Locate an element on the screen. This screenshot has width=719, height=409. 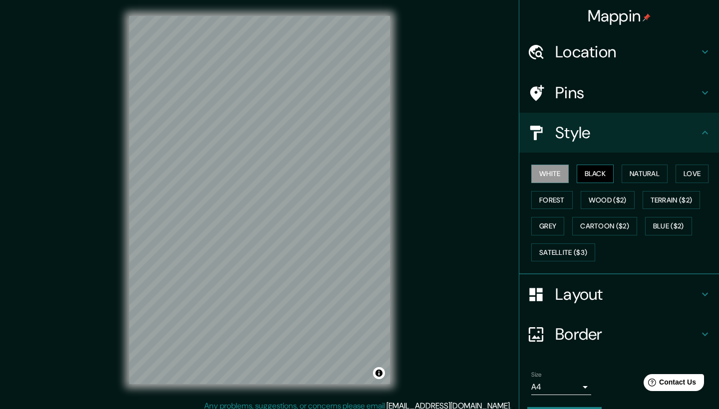
div: Border is located at coordinates (619, 334).